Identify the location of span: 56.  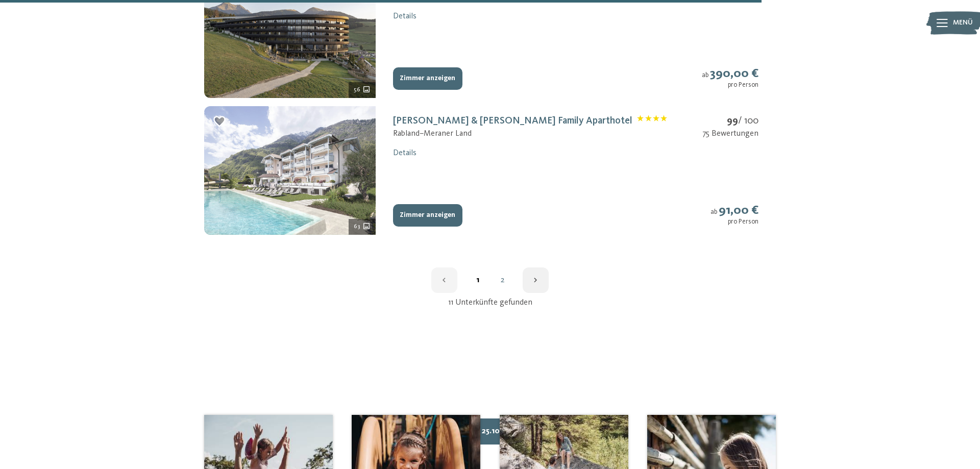
(357, 90).